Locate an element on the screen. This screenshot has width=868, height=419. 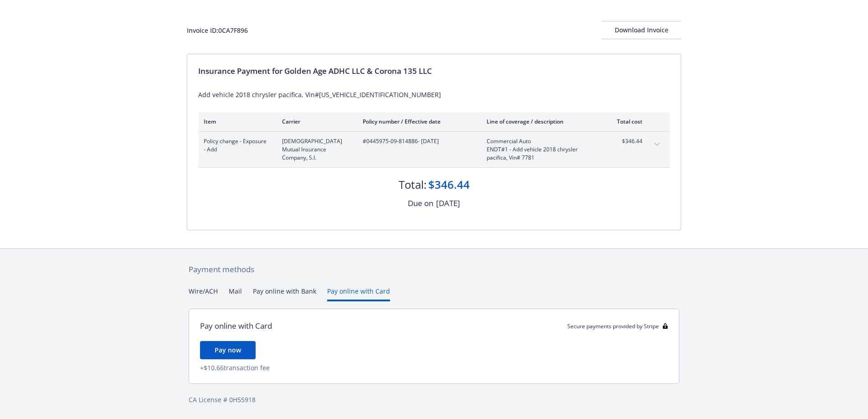
div: + $10.66 transaction fee is located at coordinates (434, 368).